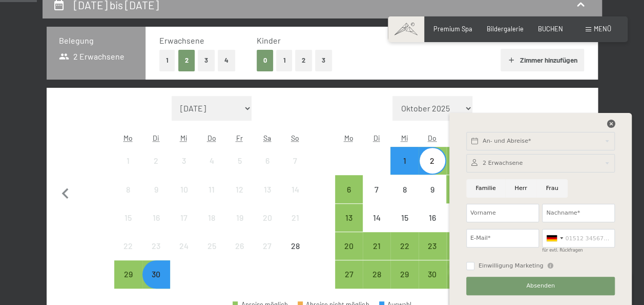  I want to click on div: Mon Oct 20 2025, so click(349, 245).